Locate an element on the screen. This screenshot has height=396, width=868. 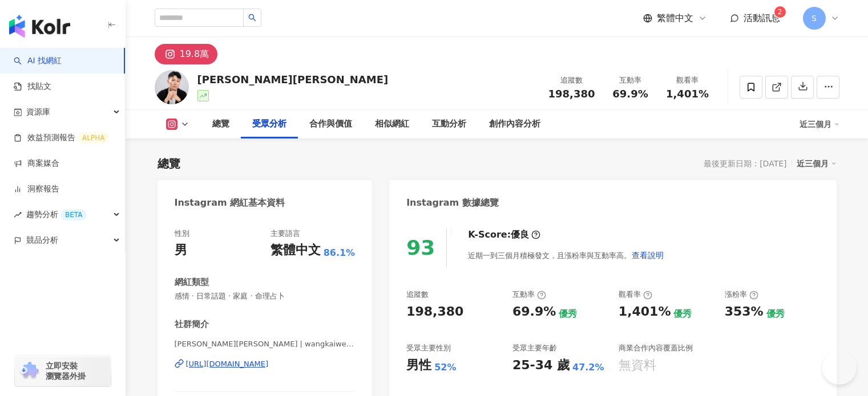
a: searchAI 找網紅 is located at coordinates (38, 61).